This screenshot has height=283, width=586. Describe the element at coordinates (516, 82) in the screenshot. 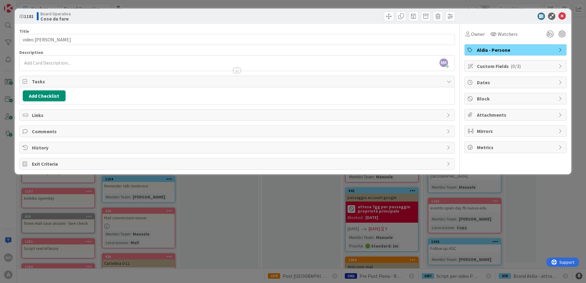

I see `span: Dates` at that location.